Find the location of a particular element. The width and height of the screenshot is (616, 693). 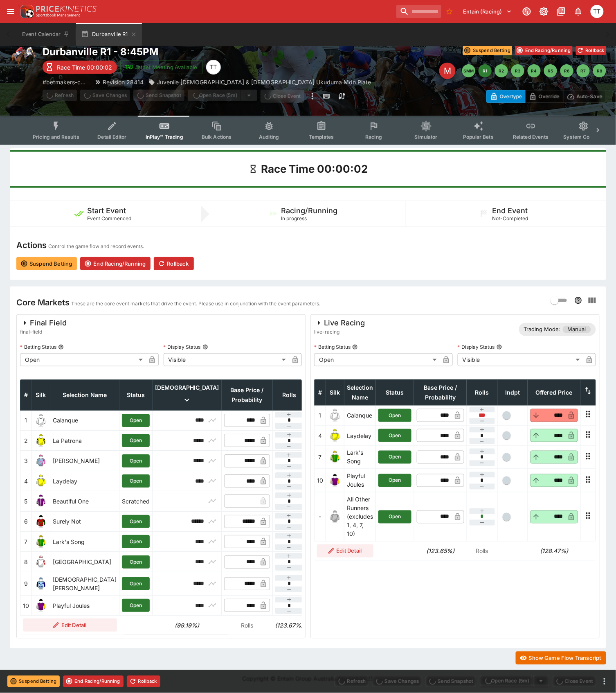

p: Control the game flow and record events. is located at coordinates (96, 246).